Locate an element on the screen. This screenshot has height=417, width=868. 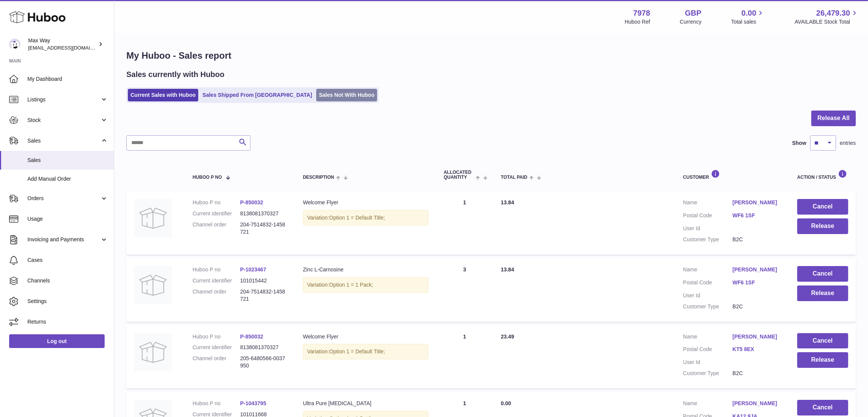
span: Add Manual Order is located at coordinates (68, 179).